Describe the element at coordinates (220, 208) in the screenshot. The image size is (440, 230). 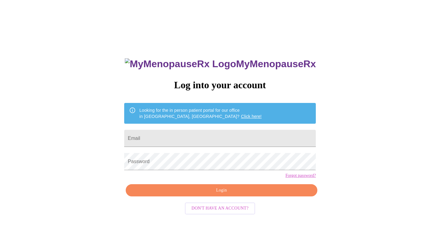
I see `span: Don't have an account?` at that location.